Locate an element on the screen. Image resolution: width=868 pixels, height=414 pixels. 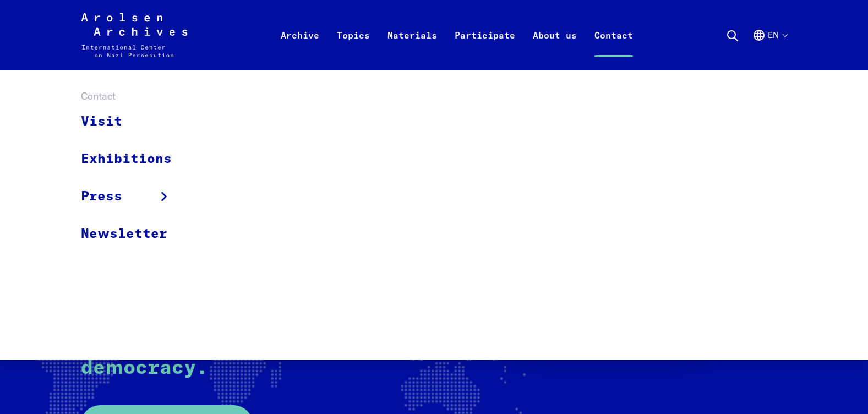
ul: Contact is located at coordinates (133, 178).